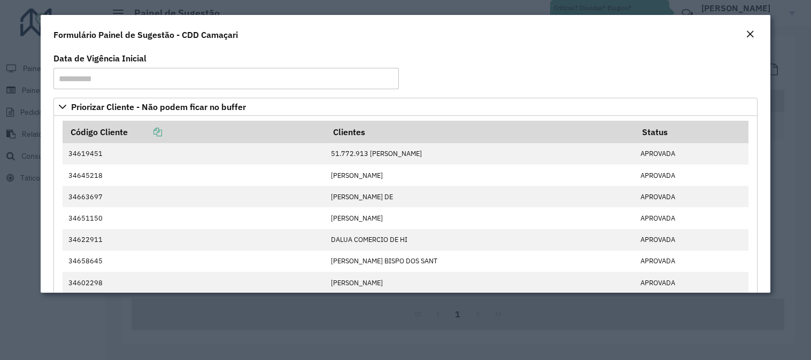  Describe the element at coordinates (194, 240) in the screenshot. I see `td: 34622911` at that location.